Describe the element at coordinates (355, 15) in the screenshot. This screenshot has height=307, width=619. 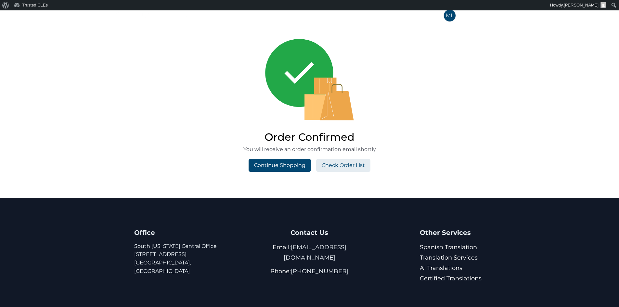
I see `a: Faculty` at that location.